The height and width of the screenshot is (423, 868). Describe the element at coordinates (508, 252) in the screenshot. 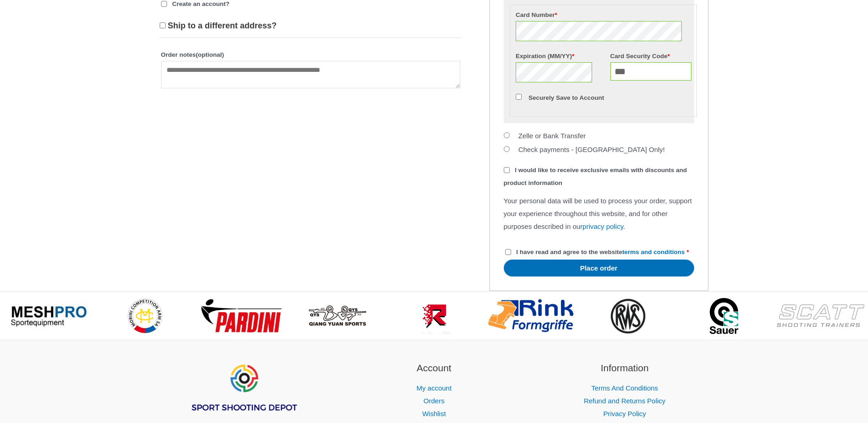

I see `input: I have read and agree to the websiteterms and conditions *` at that location.